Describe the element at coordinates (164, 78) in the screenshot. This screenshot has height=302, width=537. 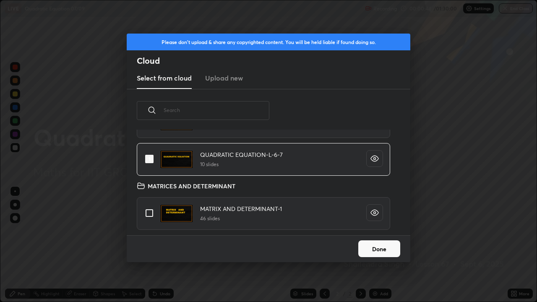
I see `h3: Select from cloud` at that location.